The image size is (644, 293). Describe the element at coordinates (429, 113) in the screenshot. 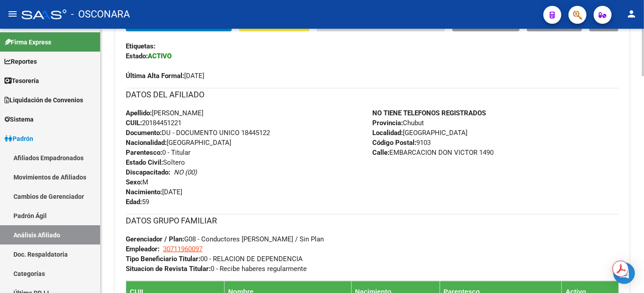

I see `strong: NO TIENE TELEFONOS REGISTRADOS` at that location.